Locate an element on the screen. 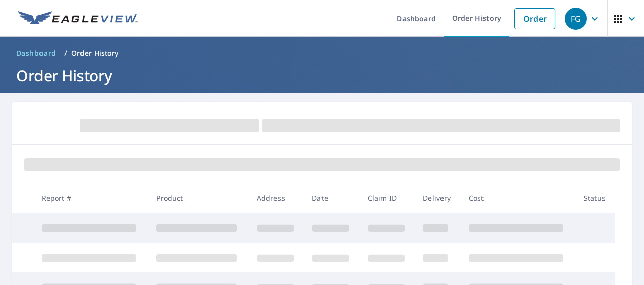 This screenshot has height=285, width=644. a: Dashboard is located at coordinates (36, 53).